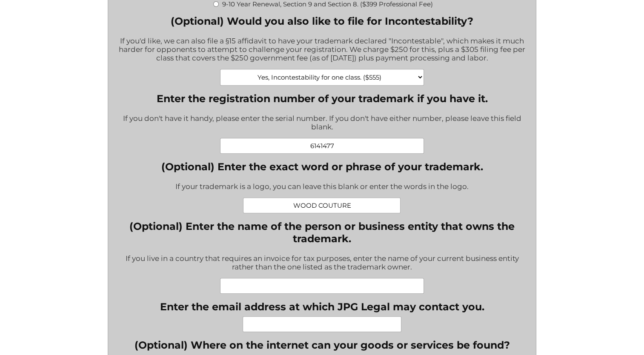 The height and width of the screenshot is (355, 644). Describe the element at coordinates (323, 99) in the screenshot. I see `label: Enter the registration number of your trademark if you have it.` at that location.